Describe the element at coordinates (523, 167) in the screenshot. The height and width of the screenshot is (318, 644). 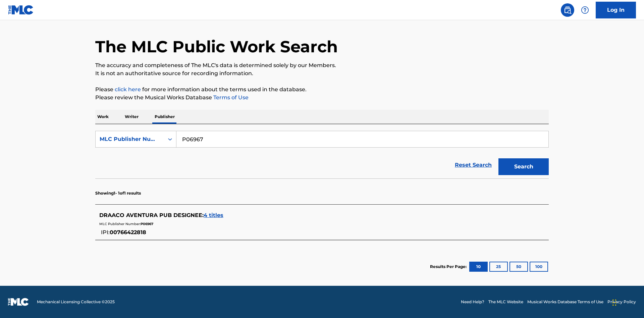
I see `button: Search` at that location.